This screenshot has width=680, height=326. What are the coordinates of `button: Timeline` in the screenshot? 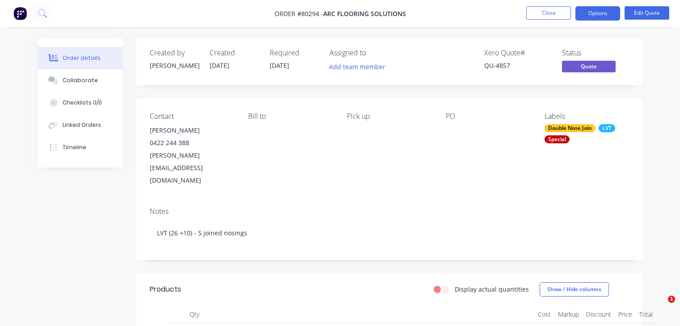 It's located at (80, 148).